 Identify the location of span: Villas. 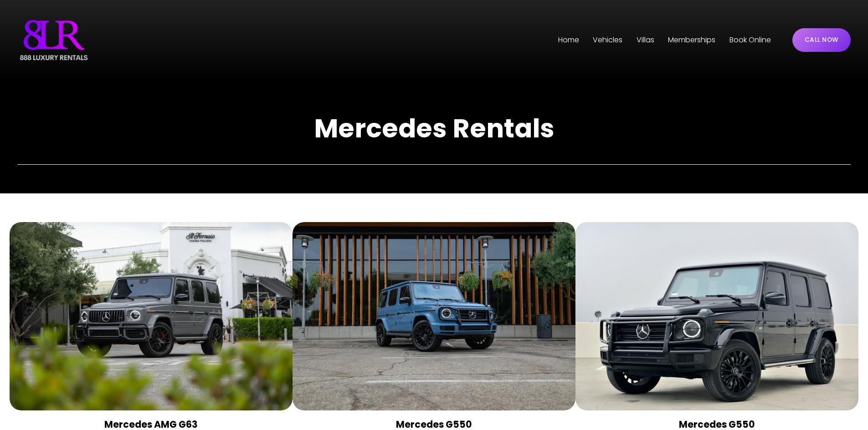
(645, 40).